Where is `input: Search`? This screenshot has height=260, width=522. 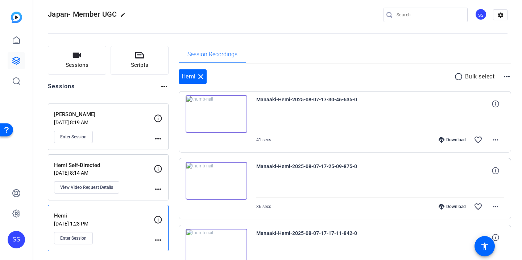
input: Search is located at coordinates (429, 15).